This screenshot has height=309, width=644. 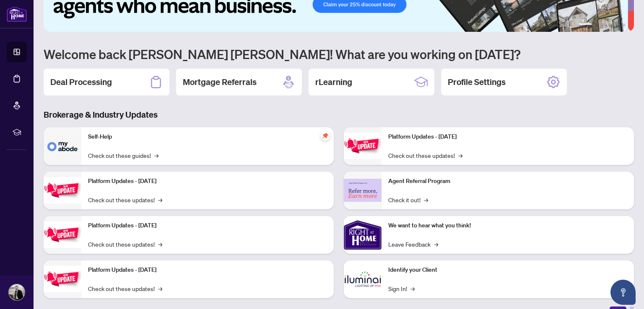 I want to click on a: Check out these guides!→, so click(x=123, y=156).